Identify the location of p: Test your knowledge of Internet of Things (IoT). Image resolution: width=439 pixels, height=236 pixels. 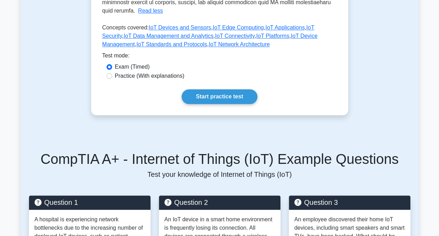
(220, 174).